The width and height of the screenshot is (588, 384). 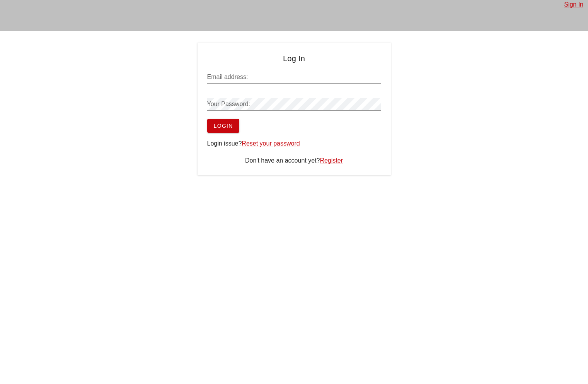 I want to click on a: Sign In, so click(x=574, y=4).